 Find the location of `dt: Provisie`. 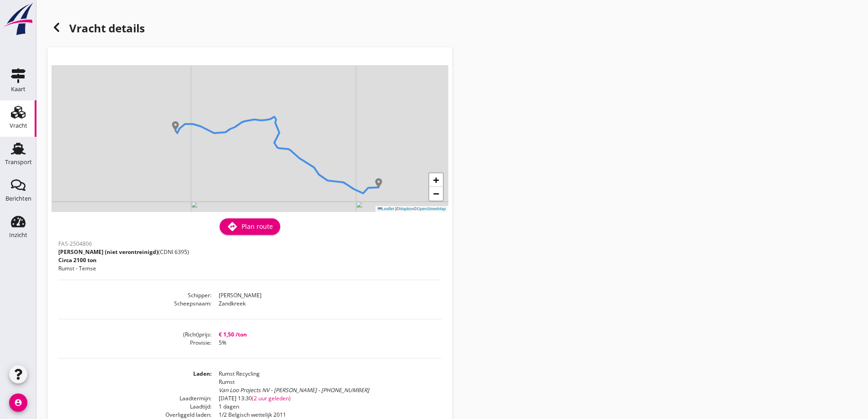

dt: Provisie is located at coordinates (135, 343).